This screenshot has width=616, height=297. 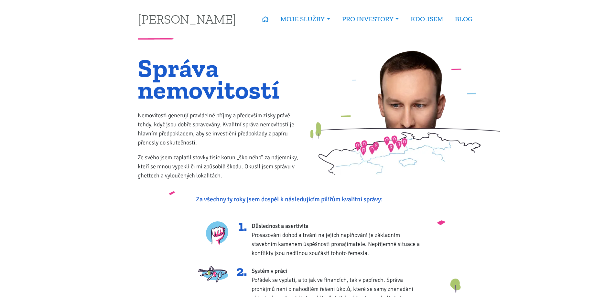 What do you see at coordinates (338, 239) in the screenshot?
I see `div: Prosazování dohod a trvání na jejich naplňování je základním stavebním kamenem úspěšnosti pronají...` at bounding box center [338, 239].